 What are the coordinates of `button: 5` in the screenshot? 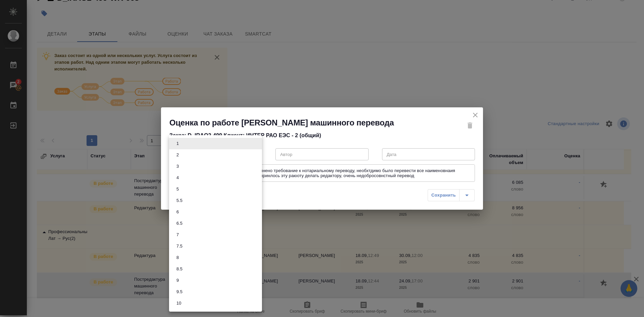 It's located at (177, 189).